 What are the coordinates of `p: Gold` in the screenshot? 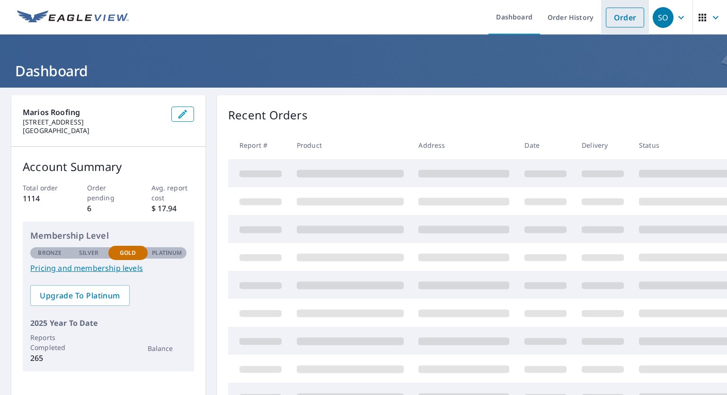 It's located at (128, 253).